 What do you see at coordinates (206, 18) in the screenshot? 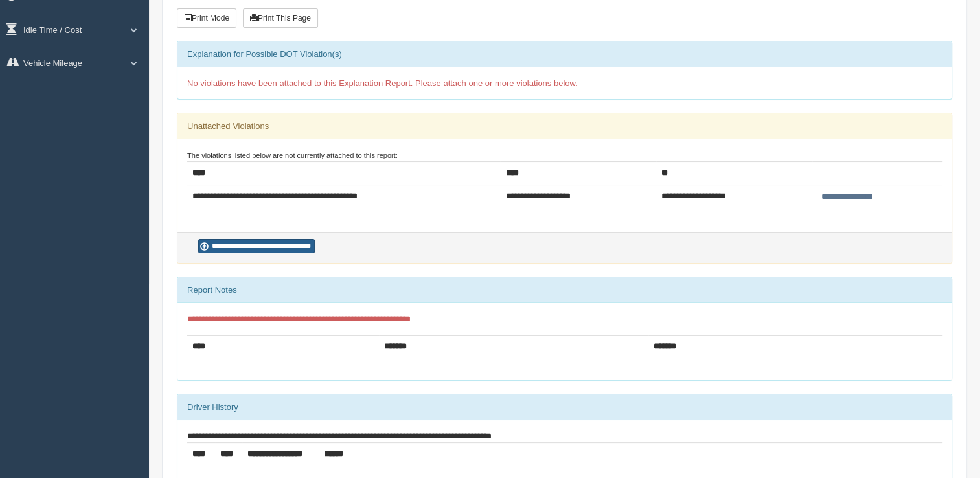
I see `button: Print Mode` at bounding box center [206, 18].